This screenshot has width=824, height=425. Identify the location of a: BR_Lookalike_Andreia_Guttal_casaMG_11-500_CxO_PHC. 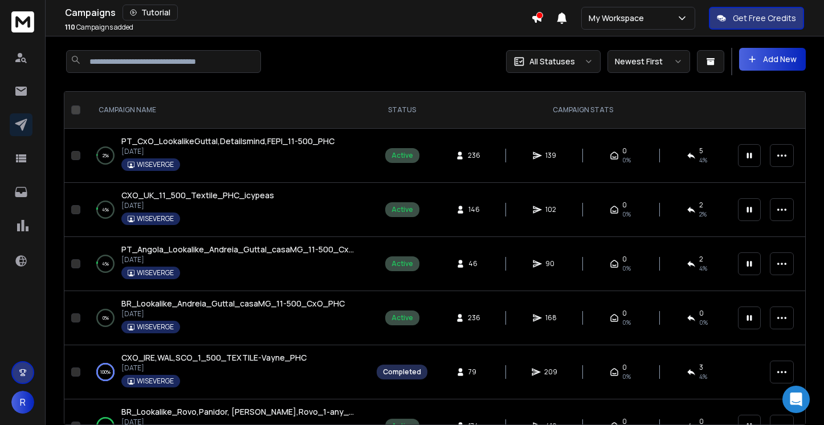
(233, 304).